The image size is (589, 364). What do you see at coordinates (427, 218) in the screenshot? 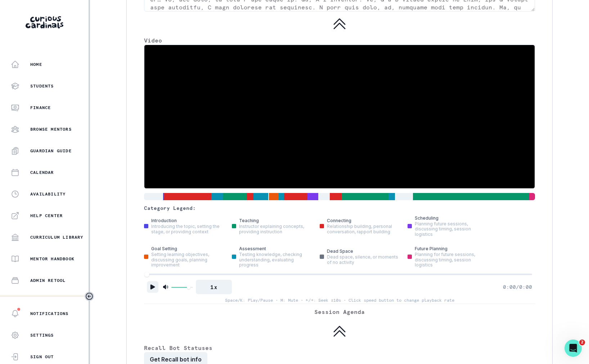
I see `p: scheduling` at bounding box center [427, 218].